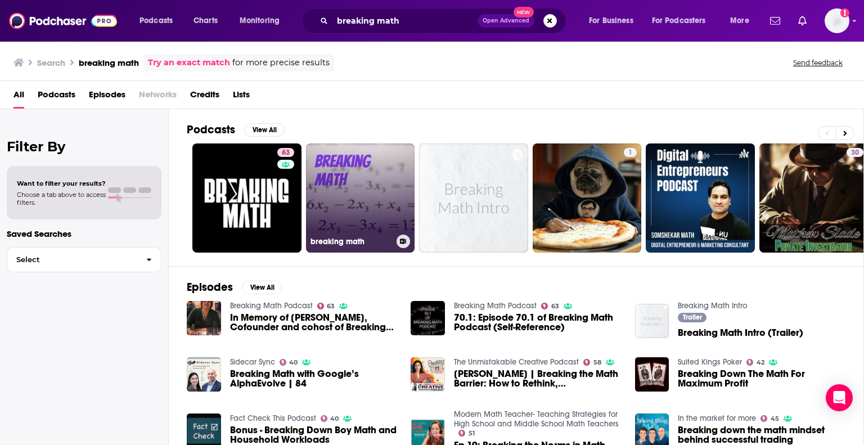  Describe the element at coordinates (84, 259) in the screenshot. I see `button: Select` at that location.